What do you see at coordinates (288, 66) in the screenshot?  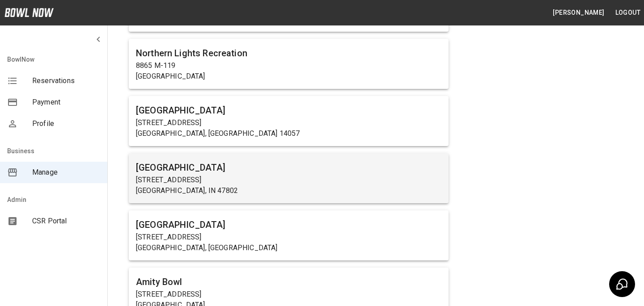 I see `p: 8865 M-119` at bounding box center [288, 66].